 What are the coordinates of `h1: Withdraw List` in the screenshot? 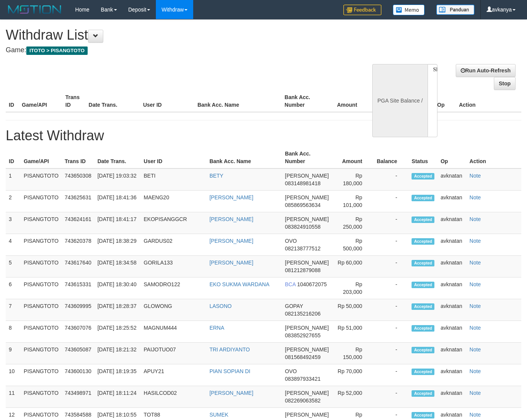 It's located at (175, 35).